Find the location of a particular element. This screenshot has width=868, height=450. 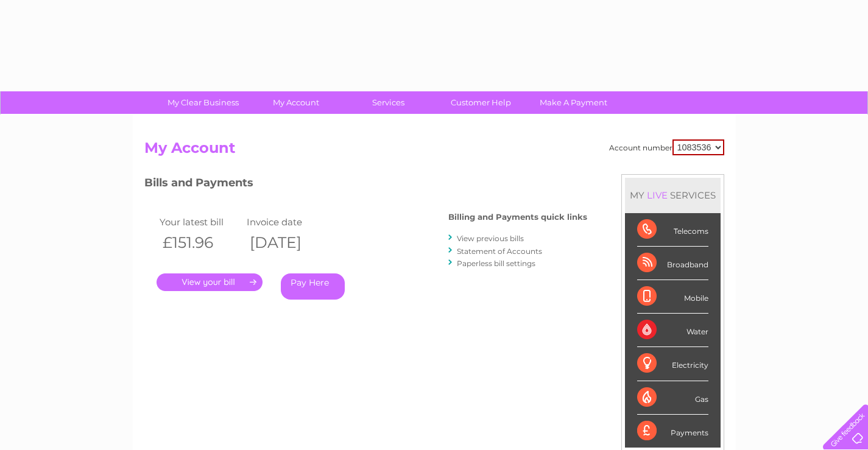

div: Mobile is located at coordinates (673, 297).